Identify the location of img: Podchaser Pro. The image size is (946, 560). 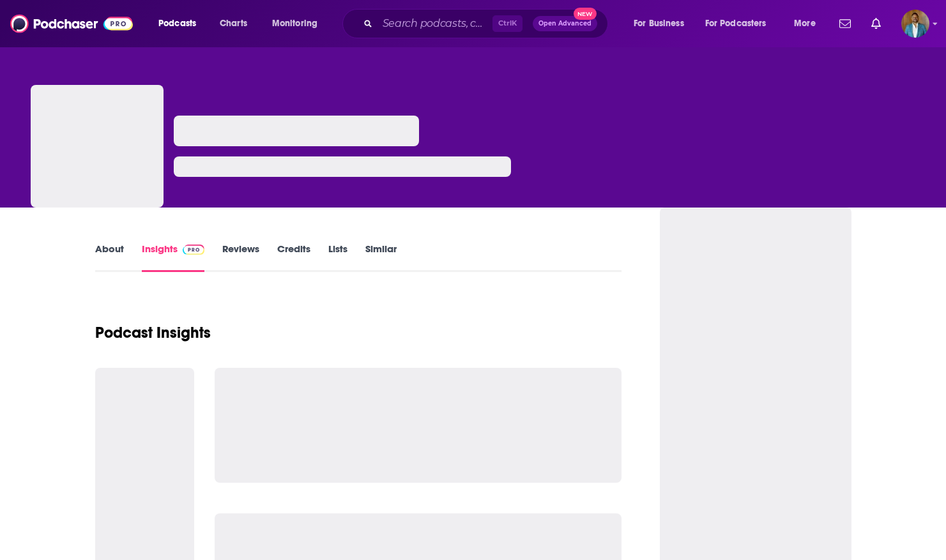
(193, 250).